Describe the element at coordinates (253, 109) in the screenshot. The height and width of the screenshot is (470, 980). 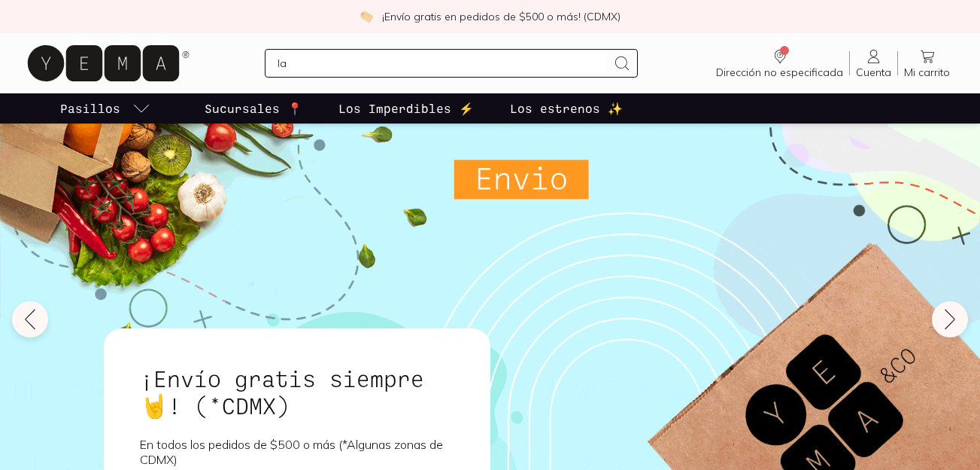
I see `a: Sucursales 📍` at that location.